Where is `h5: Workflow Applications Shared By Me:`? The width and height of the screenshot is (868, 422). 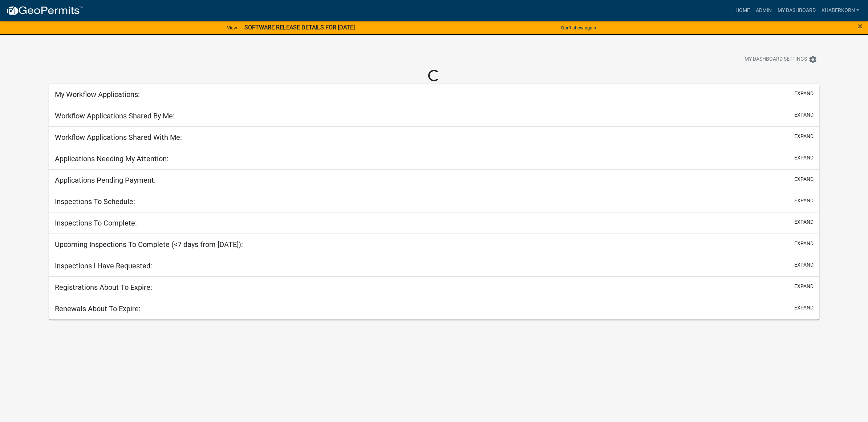
h5: Workflow Applications Shared By Me: is located at coordinates (114, 116).